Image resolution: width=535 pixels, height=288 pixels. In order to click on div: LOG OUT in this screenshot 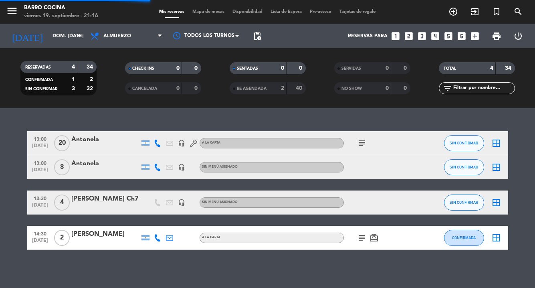, I will do `click(519, 36)`.